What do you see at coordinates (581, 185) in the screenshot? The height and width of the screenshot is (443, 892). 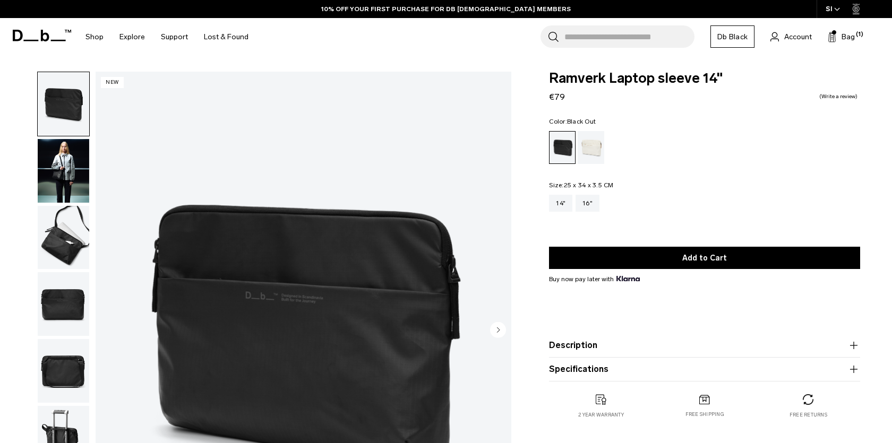 I see `legend: Size:` at bounding box center [581, 185].